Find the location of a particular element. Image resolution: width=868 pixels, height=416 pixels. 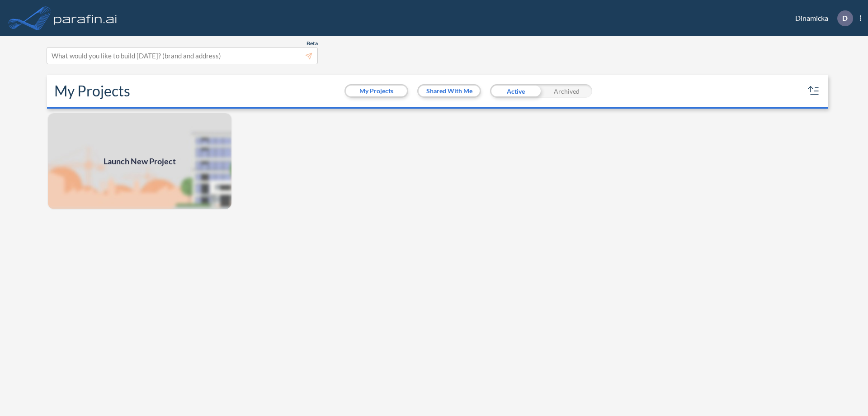

span: Launch New Project is located at coordinates (139, 161).